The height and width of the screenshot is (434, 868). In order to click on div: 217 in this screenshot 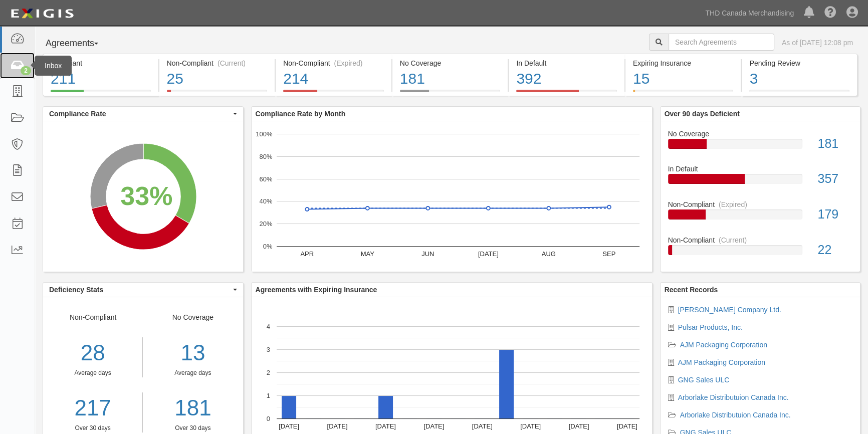, I will do `click(92, 408)`.